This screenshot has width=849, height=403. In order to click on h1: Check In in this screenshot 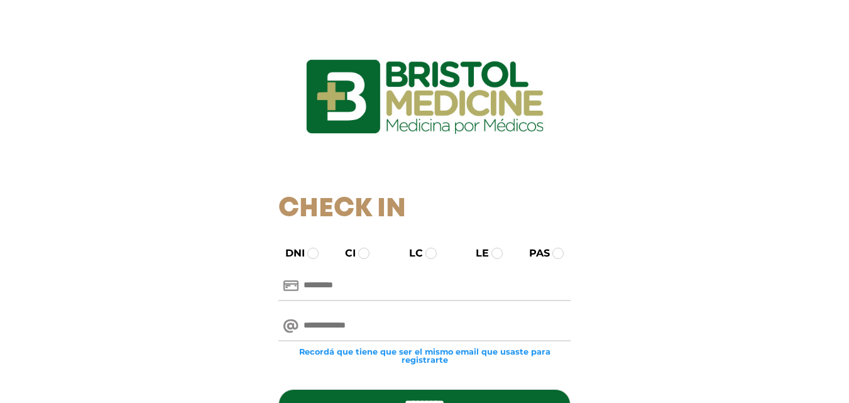, I will do `click(424, 209)`.